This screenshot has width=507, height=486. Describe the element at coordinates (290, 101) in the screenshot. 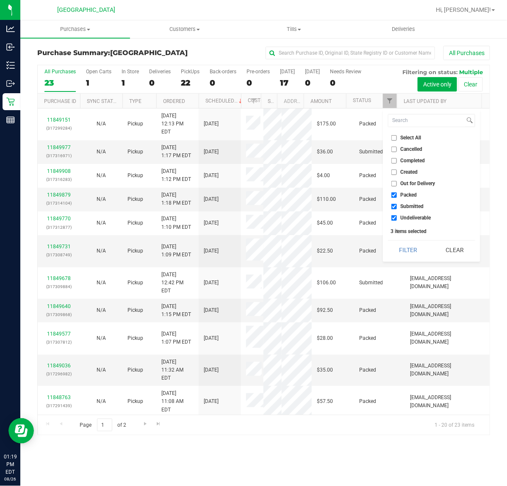

I see `th: Address` at that location.